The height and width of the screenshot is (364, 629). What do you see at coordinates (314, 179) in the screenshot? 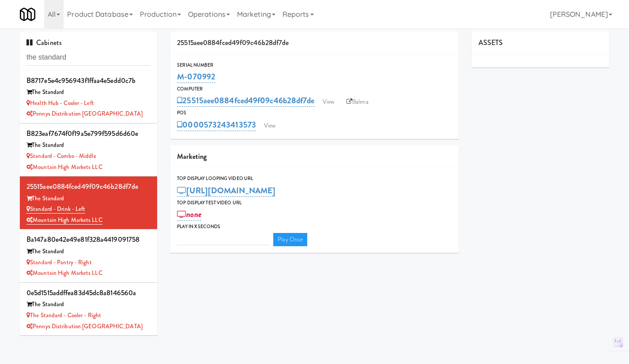
I see `div: Top Display Looping Video Url` at bounding box center [314, 179].